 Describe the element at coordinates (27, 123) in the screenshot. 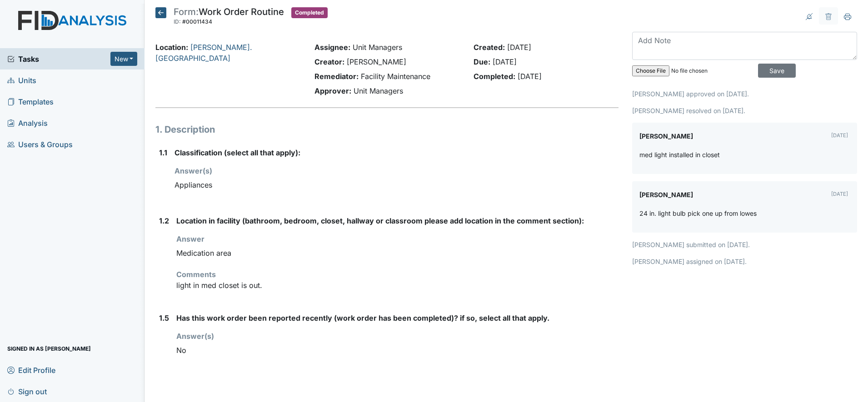

I see `span: Analysis` at that location.